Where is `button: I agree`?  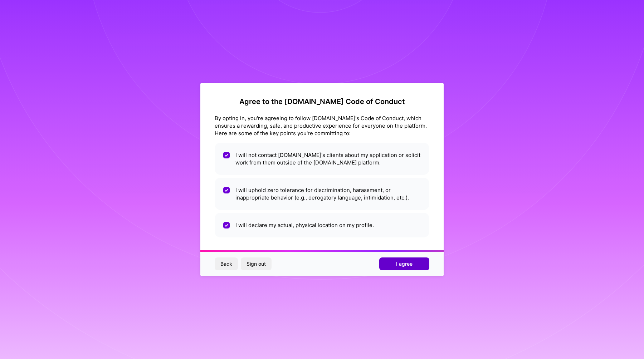 button: I agree is located at coordinates (404, 264).